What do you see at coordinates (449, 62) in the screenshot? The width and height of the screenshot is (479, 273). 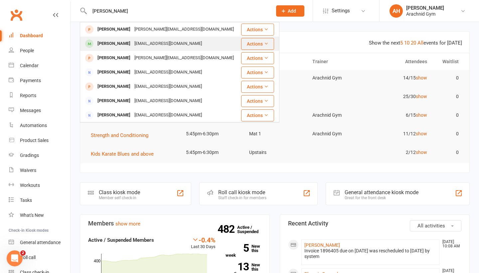 I see `th: Waitlist` at bounding box center [449, 62].